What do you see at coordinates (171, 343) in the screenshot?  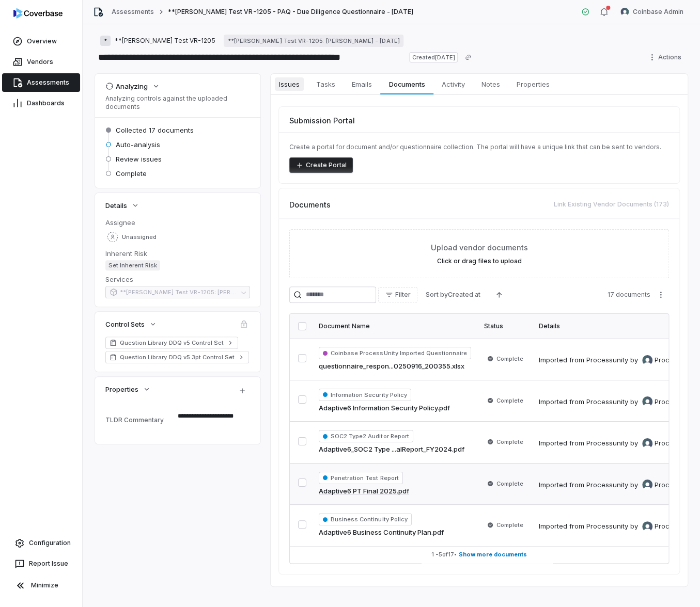 I see `a: Question Library DDQ v5 Control Set` at bounding box center [171, 343].